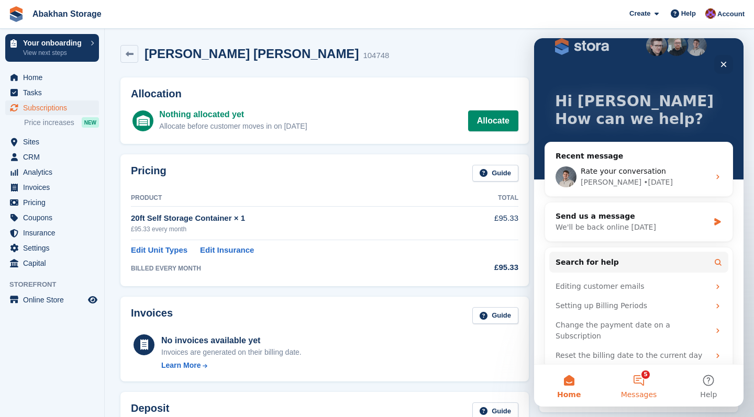 The width and height of the screenshot is (754, 417). Describe the element at coordinates (486, 267) in the screenshot. I see `div: £95.33` at that location.